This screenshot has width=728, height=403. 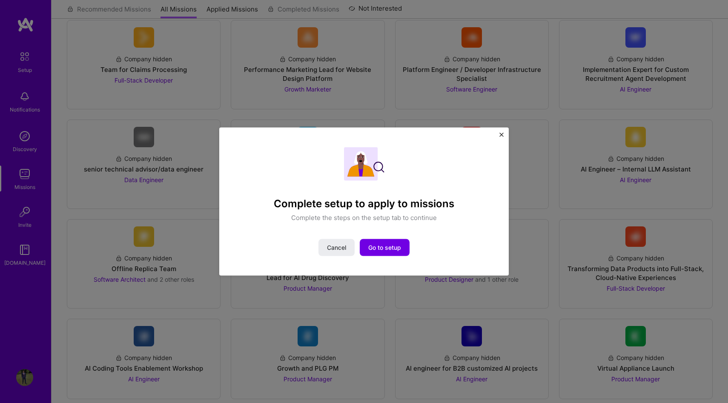 I want to click on button: Close, so click(x=501, y=137).